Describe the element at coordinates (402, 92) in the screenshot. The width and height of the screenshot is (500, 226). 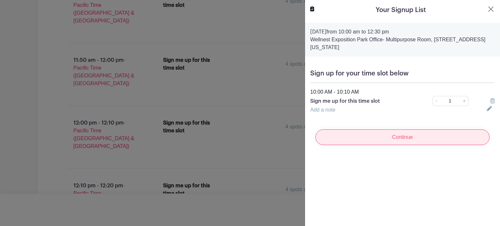
I see `div: 10:00 AM - 10:10 AM` at that location.